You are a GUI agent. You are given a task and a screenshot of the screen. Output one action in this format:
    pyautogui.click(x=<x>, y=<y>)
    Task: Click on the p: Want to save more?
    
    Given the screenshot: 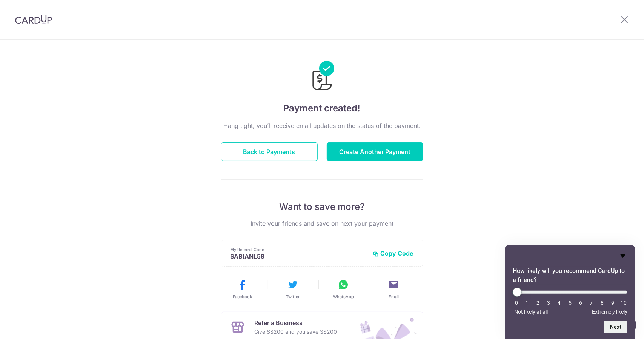 What is the action you would take?
    pyautogui.click(x=322, y=207)
    